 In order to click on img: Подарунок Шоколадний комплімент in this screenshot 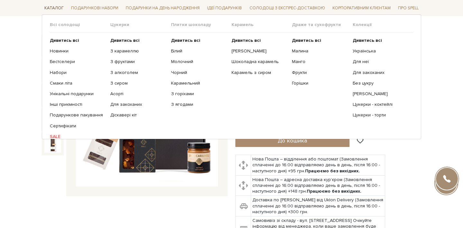, I will do `click(53, 144)`.